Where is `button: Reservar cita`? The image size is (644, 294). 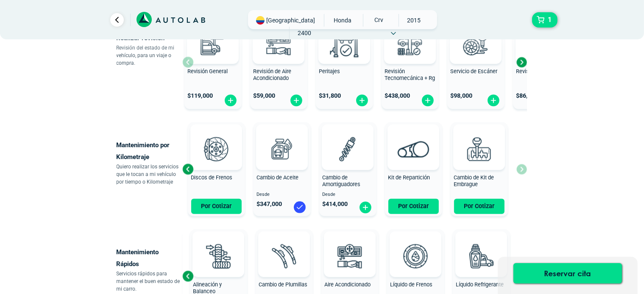
button: Reservar cita is located at coordinates (568, 274).